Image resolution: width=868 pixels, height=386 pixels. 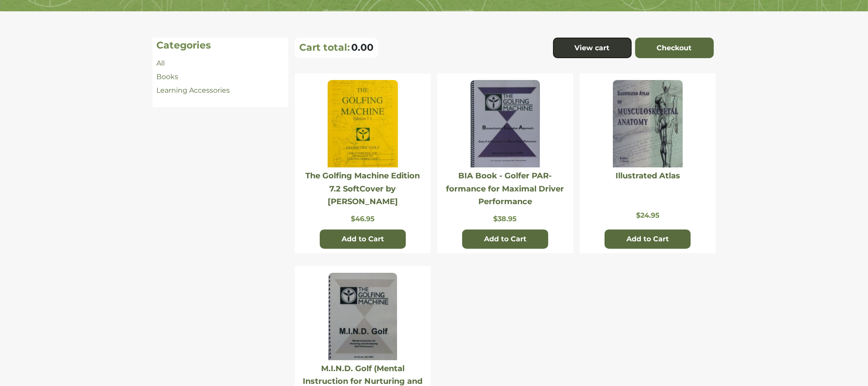 I want to click on a: Books, so click(x=167, y=77).